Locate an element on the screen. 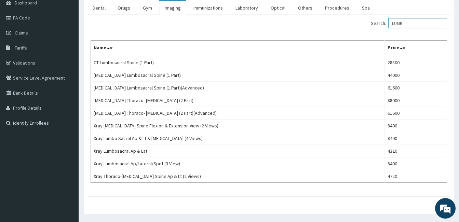  label: Search: is located at coordinates (409, 23).